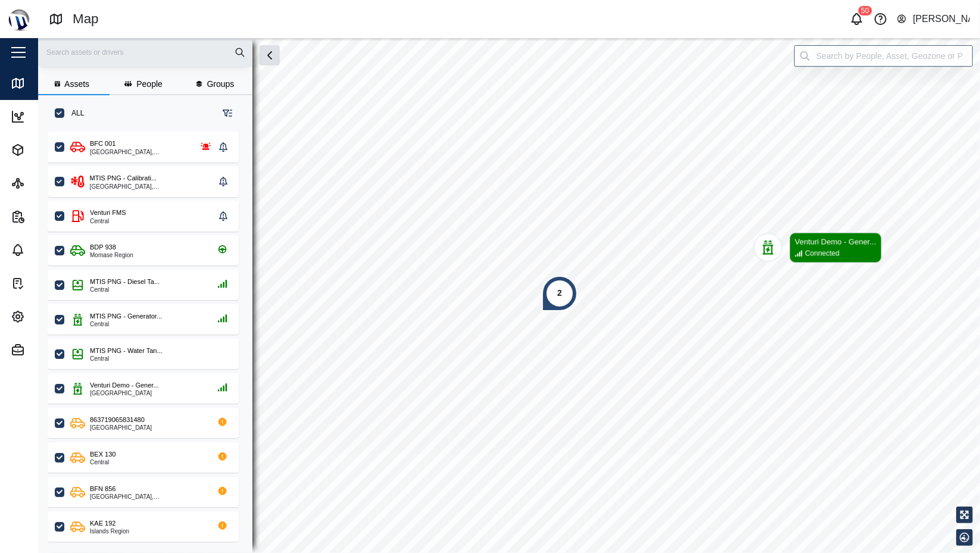 This screenshot has height=553, width=980. What do you see at coordinates (822, 254) in the screenshot?
I see `div: Connected` at bounding box center [822, 254].